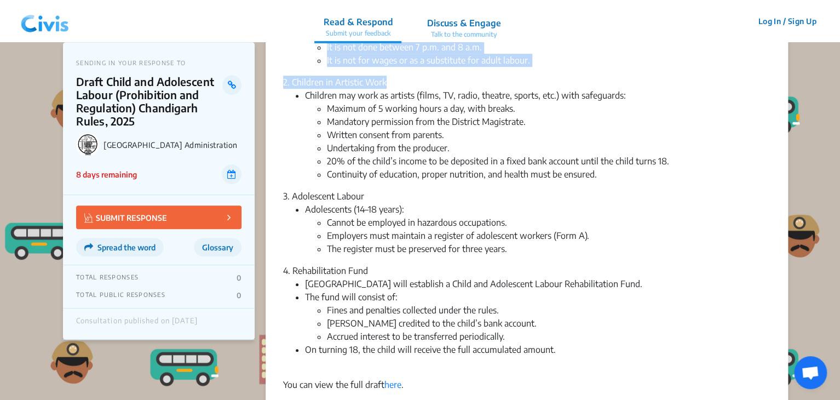  Describe the element at coordinates (159, 217) in the screenshot. I see `button: SUBMIT RESPONSE` at that location.